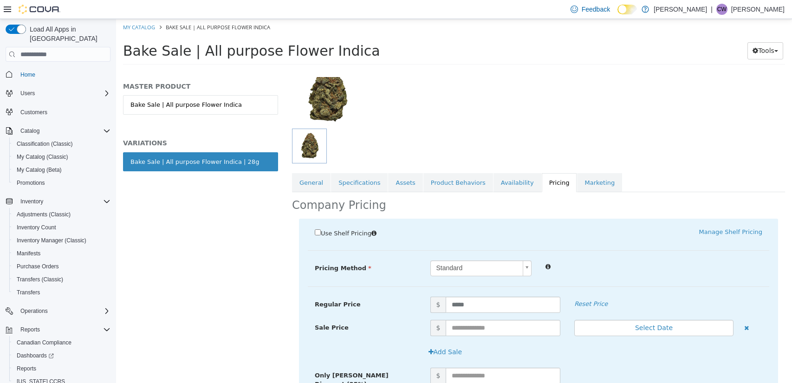 This screenshot has height=383, width=792. What do you see at coordinates (52, 241) in the screenshot?
I see `a: Inventory Manager (Classic)` at bounding box center [52, 241].